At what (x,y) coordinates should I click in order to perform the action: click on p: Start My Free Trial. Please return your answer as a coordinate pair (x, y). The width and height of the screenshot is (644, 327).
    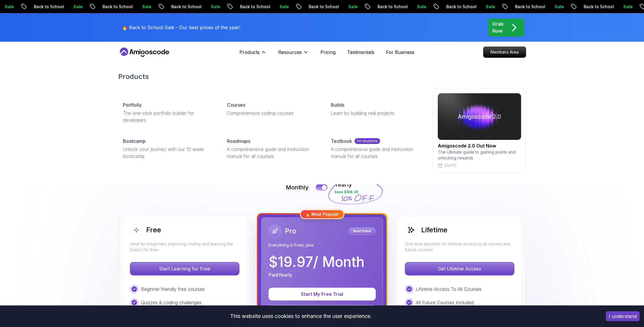
    Looking at the image, I should click on (322, 294).